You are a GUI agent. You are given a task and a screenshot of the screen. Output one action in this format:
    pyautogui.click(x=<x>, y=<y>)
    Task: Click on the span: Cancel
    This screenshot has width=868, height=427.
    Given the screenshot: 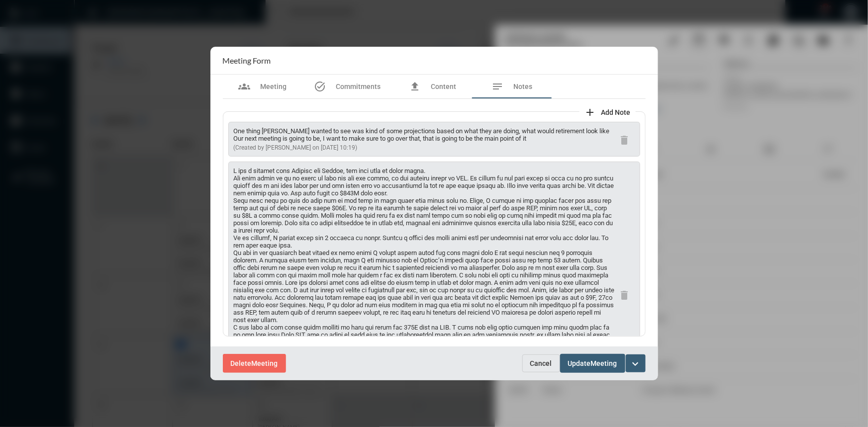 What is the action you would take?
    pyautogui.click(x=541, y=364)
    